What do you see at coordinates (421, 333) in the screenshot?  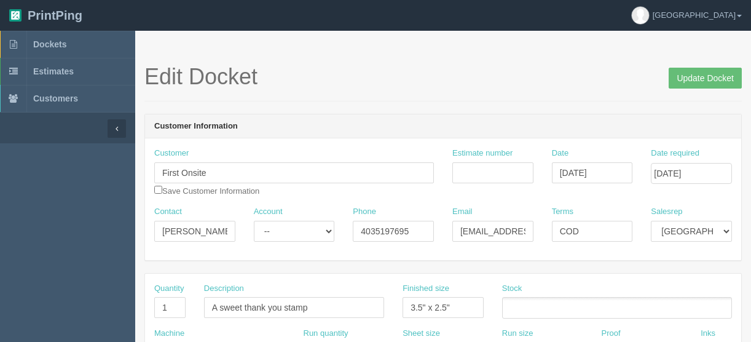 I see `label: Sheet size` at bounding box center [421, 333].